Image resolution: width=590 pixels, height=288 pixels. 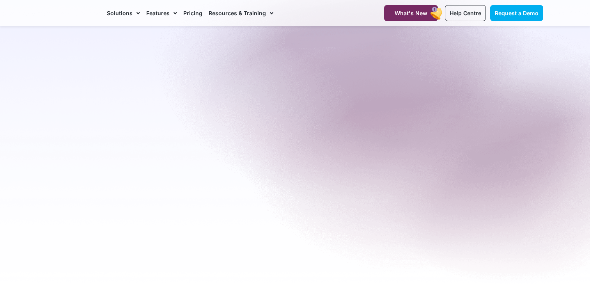 What do you see at coordinates (465, 13) in the screenshot?
I see `a: Help Centre` at bounding box center [465, 13].